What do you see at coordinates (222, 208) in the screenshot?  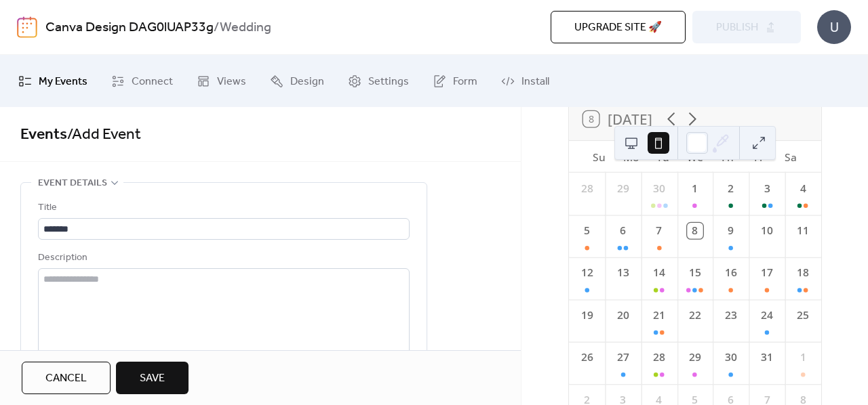 I see `div: Title` at bounding box center [222, 208].